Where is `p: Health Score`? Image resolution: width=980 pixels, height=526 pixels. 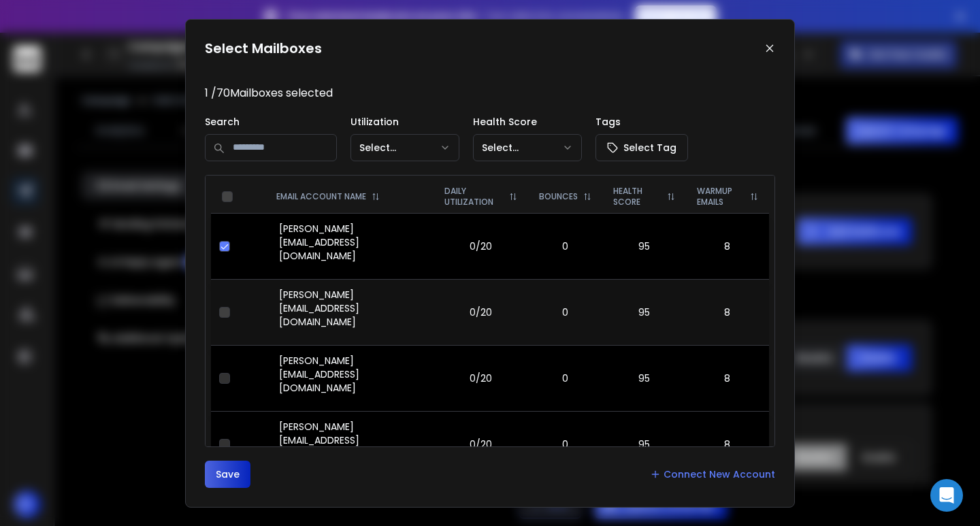 p: Health Score is located at coordinates (527, 122).